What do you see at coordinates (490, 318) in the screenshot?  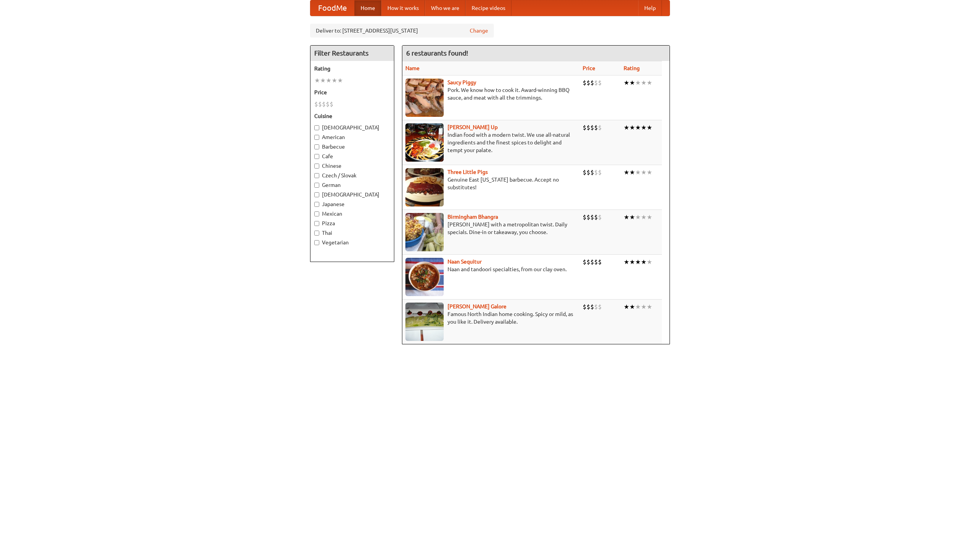 I see `p: Famous North Indian home cooking. Spicy or mild, as you like it. Delivery available.` at bounding box center [490, 318].